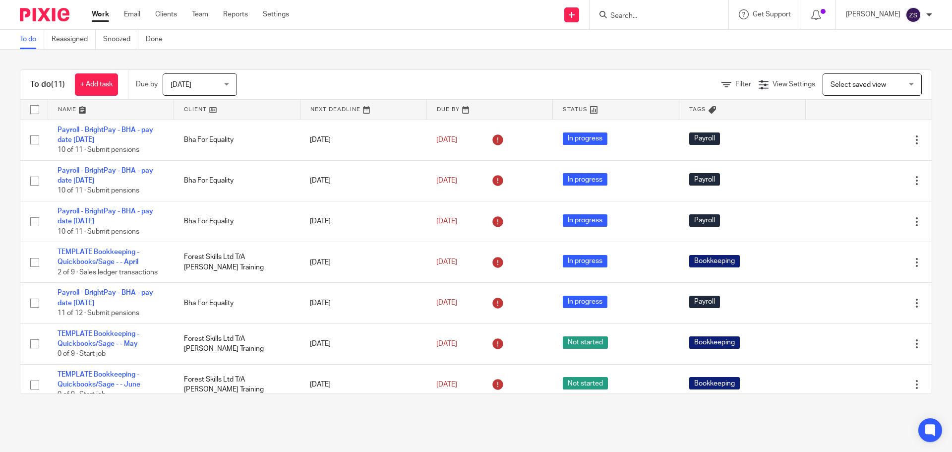  What do you see at coordinates (236, 14) in the screenshot?
I see `a: Reports` at bounding box center [236, 14].